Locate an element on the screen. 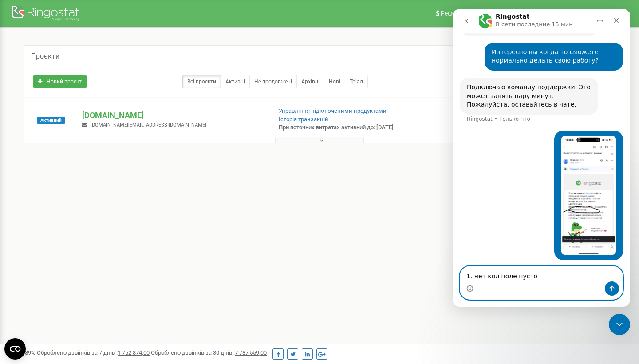 This screenshot has height=364, width=639. h1: Ringostat is located at coordinates (60, 7).